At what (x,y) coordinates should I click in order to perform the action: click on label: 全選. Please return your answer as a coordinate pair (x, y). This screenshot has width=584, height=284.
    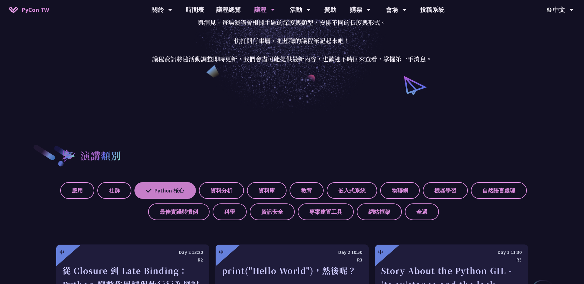
    Looking at the image, I should click on (422, 212).